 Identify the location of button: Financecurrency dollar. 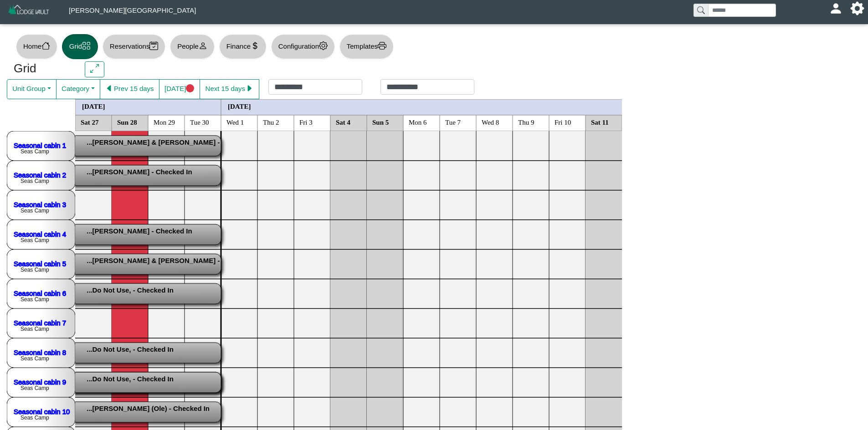
(243, 46).